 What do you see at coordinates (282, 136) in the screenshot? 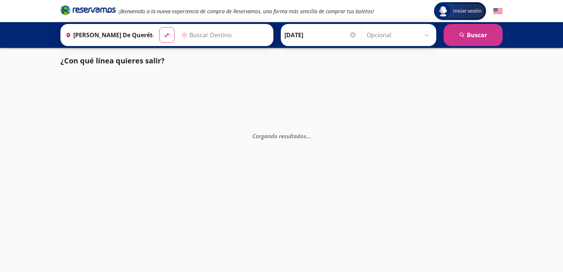
I see `em: Cargando resultados` at bounding box center [282, 136].